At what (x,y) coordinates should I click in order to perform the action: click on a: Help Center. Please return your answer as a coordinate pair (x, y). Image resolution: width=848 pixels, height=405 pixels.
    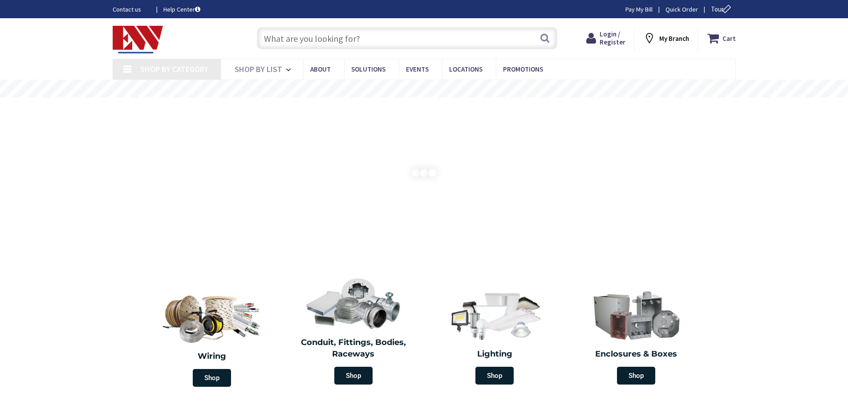
    Looking at the image, I should click on (182, 9).